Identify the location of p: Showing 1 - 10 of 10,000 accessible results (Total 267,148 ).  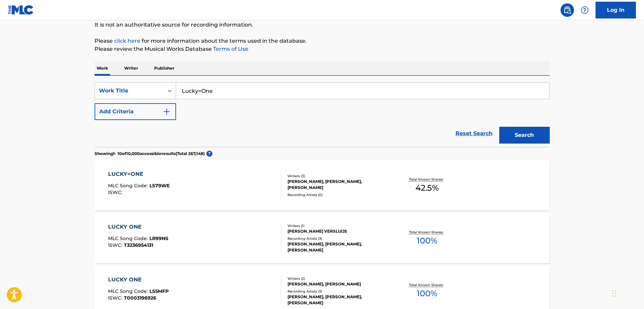
(149, 154).